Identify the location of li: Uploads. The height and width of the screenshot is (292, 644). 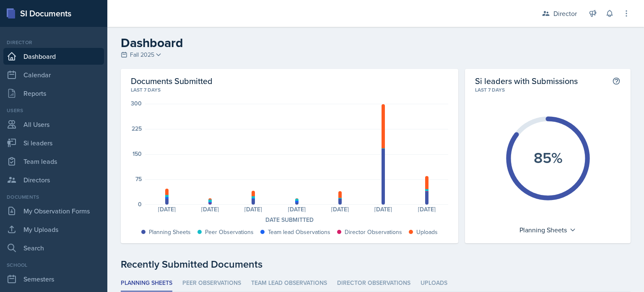
(434, 283).